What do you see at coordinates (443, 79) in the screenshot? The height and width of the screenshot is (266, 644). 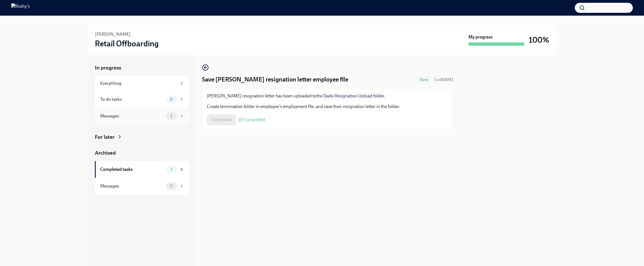 I see `span: August 26th, 2025 09:00` at bounding box center [443, 79].